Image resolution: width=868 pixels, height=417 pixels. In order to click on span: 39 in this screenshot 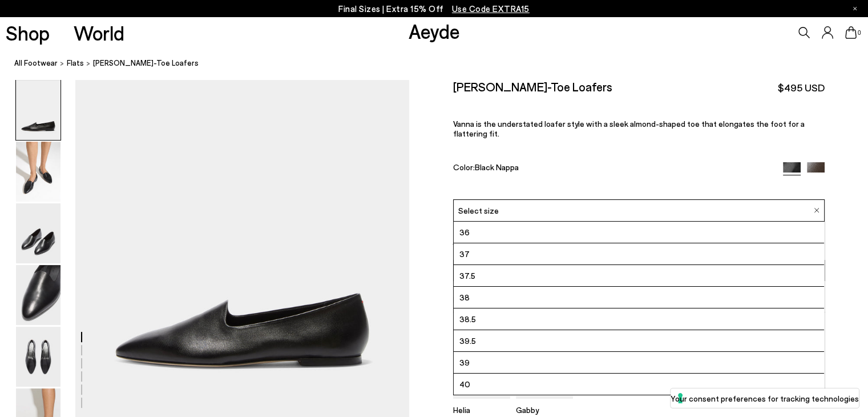, I will do `click(465, 362)`.